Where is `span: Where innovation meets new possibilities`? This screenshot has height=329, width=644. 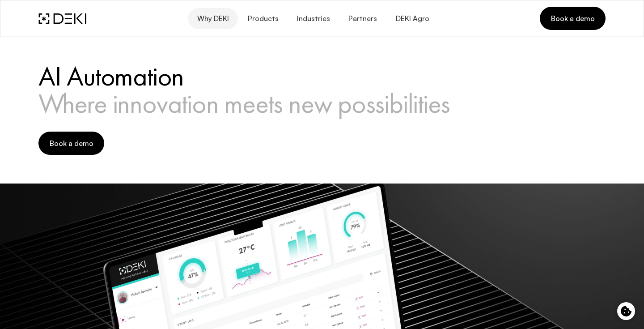
span: Where innovation meets new possibilities is located at coordinates (244, 104).